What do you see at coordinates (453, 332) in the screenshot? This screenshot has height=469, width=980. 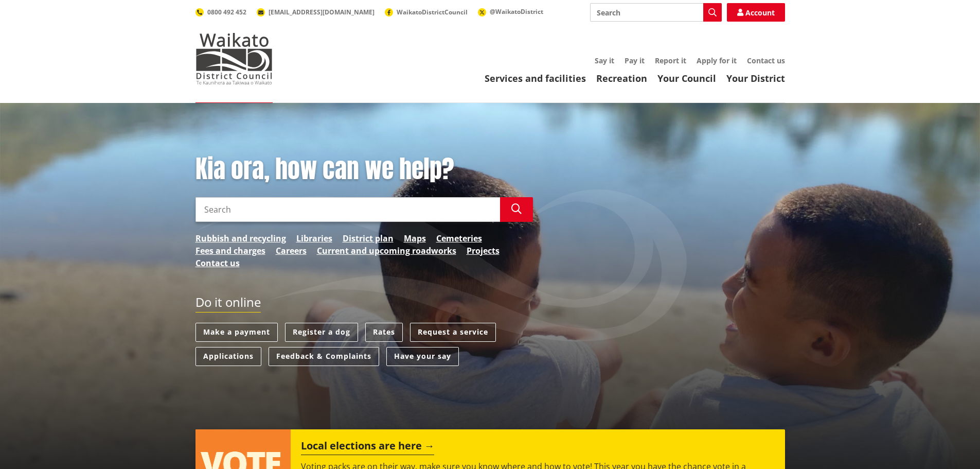 I see `a: Request a service` at bounding box center [453, 332].